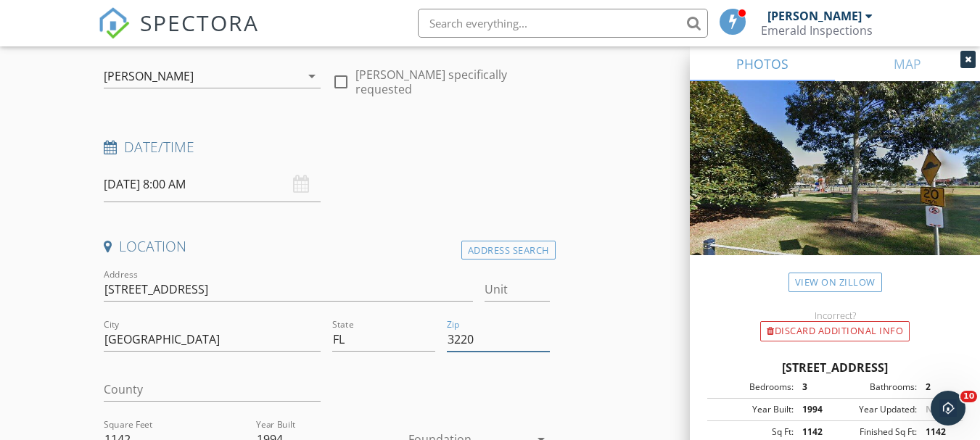 The height and width of the screenshot is (440, 980). I want to click on div: Bedrooms:, so click(752, 387).